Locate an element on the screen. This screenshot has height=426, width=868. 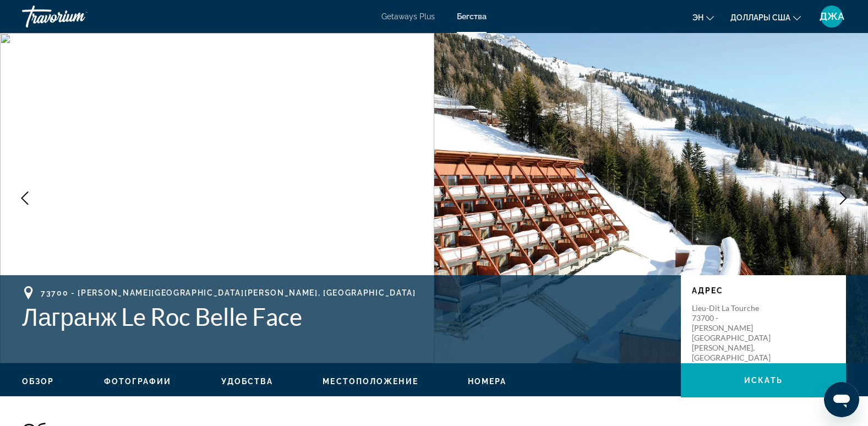
button: Пользовательское меню is located at coordinates (831, 17).